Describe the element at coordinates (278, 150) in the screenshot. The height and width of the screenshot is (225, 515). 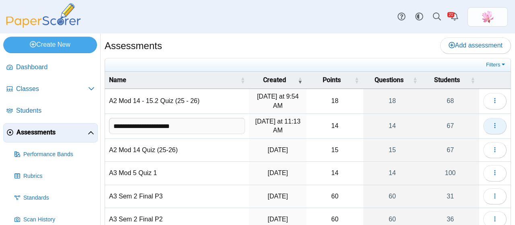
I see `time: Sep 4, 2025 at 2:57 PM` at that location.